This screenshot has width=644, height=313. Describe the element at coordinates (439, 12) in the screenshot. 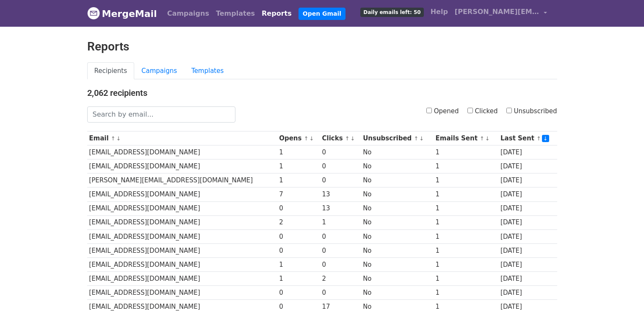

I see `a: Help` at that location.